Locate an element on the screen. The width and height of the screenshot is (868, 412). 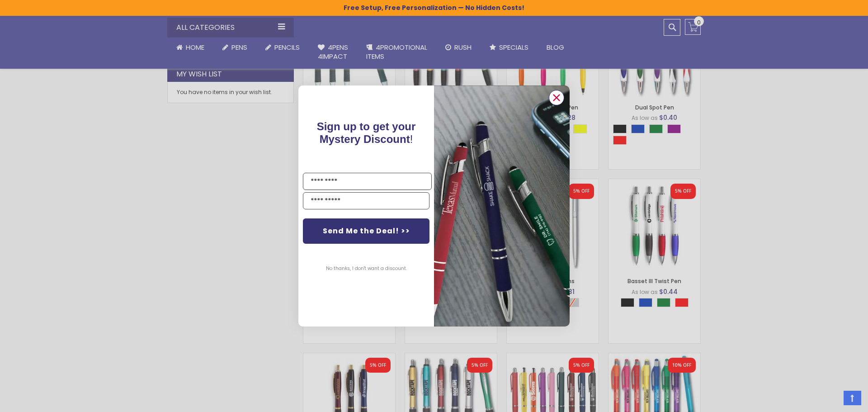
button: Send Me the Deal! >> is located at coordinates (366, 231).